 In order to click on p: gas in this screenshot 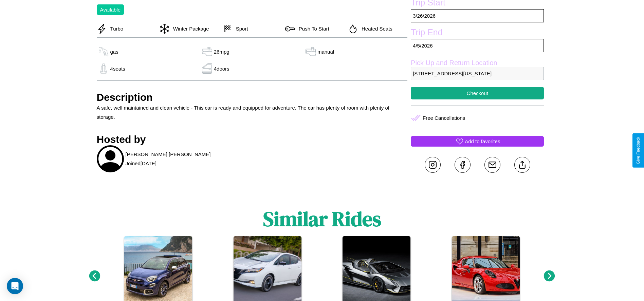, I will do `click(114, 52)`.